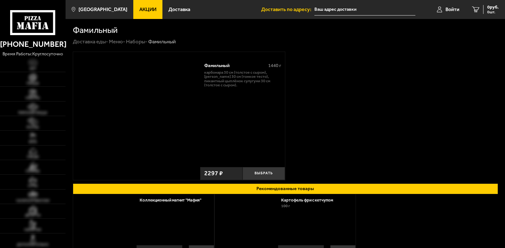  What do you see at coordinates (90, 41) in the screenshot?
I see `a: Доставка еды-` at bounding box center [90, 41].